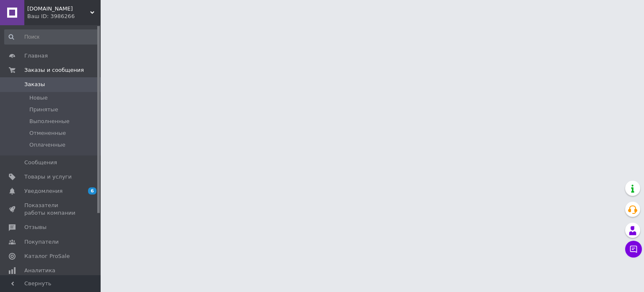 This screenshot has width=644, height=292. What do you see at coordinates (49, 121) in the screenshot?
I see `span: Выполненные` at bounding box center [49, 121].